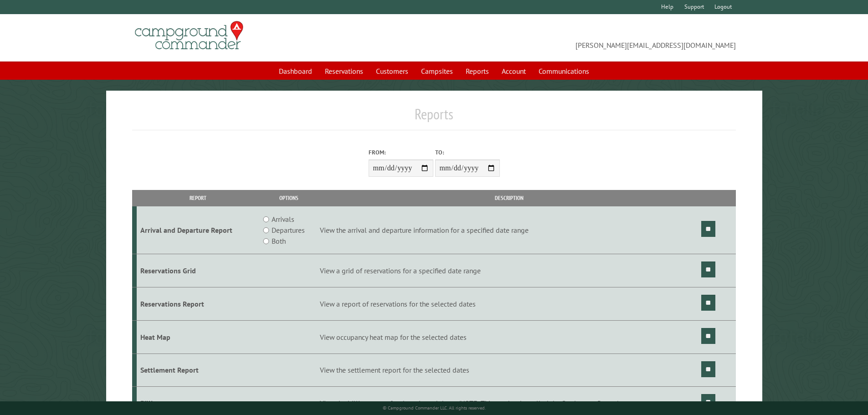 The image size is (868, 415). Describe the element at coordinates (468, 152) in the screenshot. I see `label: To:` at that location.